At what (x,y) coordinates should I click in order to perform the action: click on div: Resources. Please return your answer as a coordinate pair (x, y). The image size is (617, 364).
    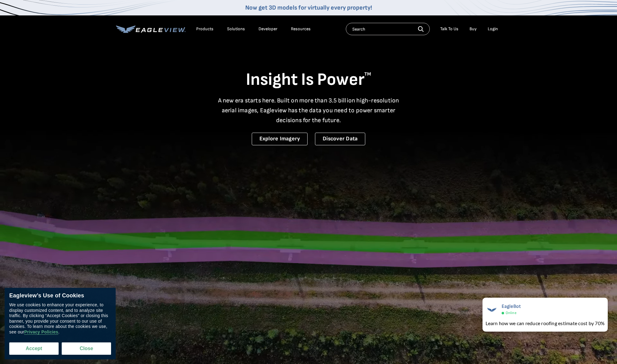
    Looking at the image, I should click on (301, 29).